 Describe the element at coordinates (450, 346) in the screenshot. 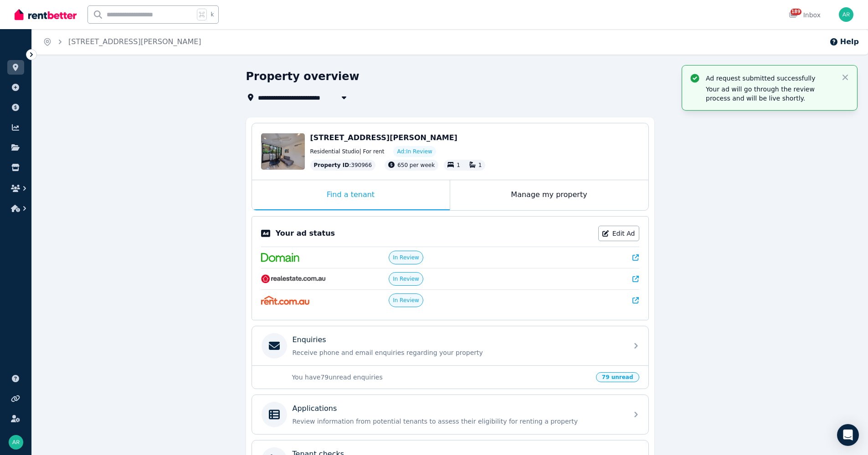

I see `a: EnquiriesReceive phone and email enquiries regarding your property` at that location.